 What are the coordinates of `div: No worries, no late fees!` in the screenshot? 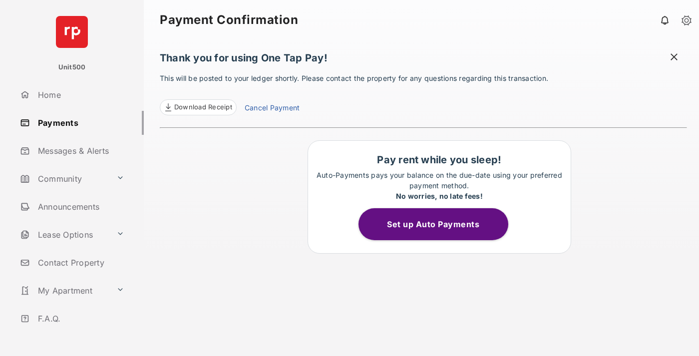 It's located at (439, 196).